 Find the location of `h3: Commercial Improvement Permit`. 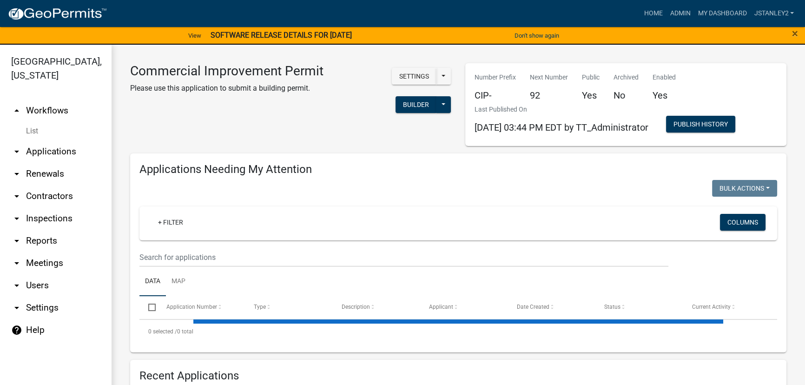

h3: Commercial Improvement Permit is located at coordinates (227, 71).